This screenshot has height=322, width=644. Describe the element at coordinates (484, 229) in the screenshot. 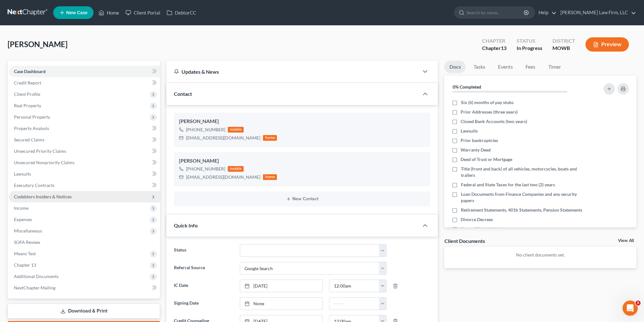

I see `span: Copy of Driver's License` at that location.